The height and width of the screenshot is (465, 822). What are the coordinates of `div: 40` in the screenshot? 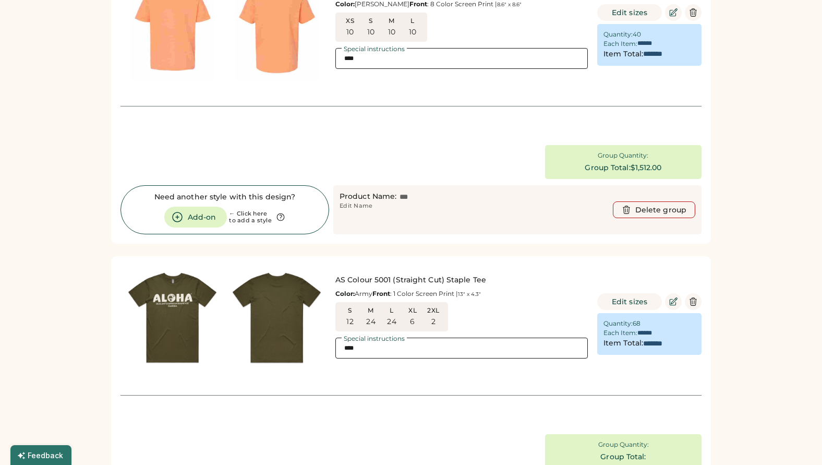 It's located at (637, 34).